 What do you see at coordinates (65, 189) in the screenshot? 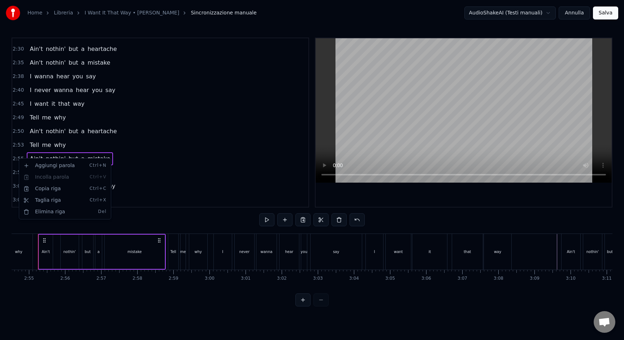
I see `div: Copia riga` at bounding box center [65, 189].